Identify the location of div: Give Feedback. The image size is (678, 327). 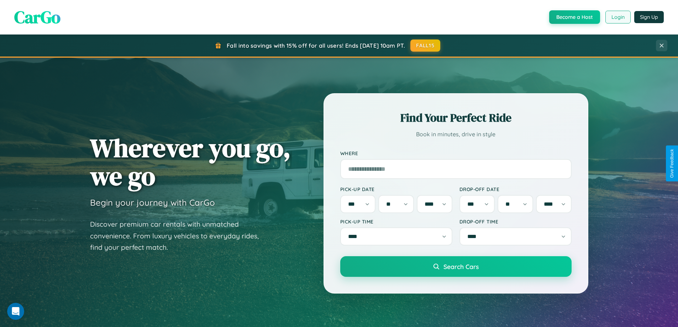
(672, 163).